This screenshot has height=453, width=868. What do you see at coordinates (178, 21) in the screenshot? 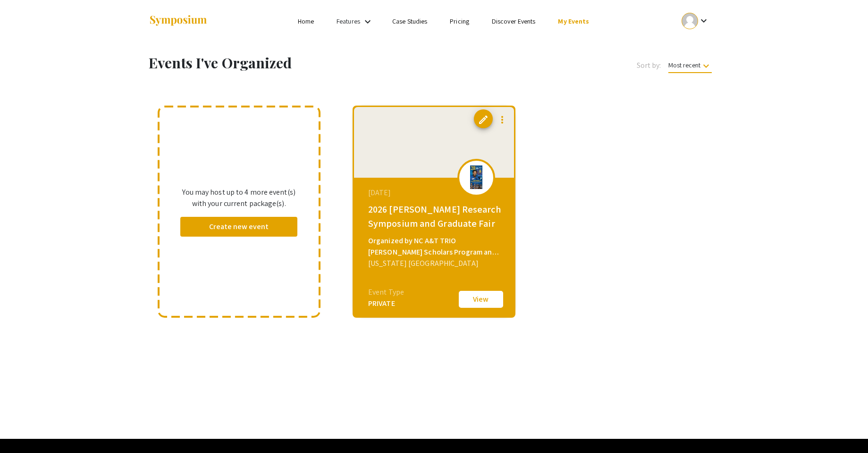
I see `img: Symposium by ForagerOne` at bounding box center [178, 21].